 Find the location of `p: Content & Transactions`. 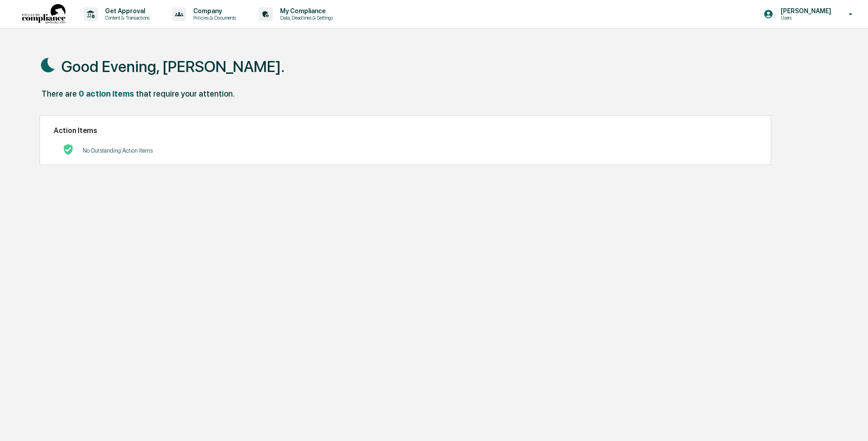

p: Content & Transactions is located at coordinates (126, 18).